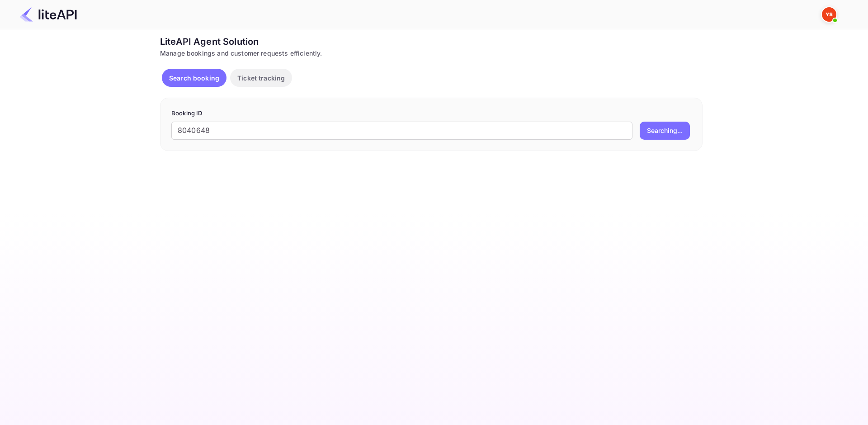 Image resolution: width=868 pixels, height=425 pixels. I want to click on p: Search booking, so click(194, 78).